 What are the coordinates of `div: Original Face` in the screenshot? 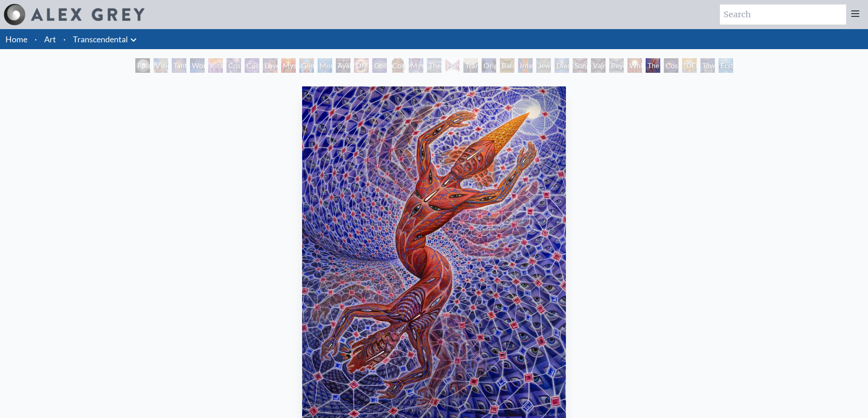 It's located at (489, 66).